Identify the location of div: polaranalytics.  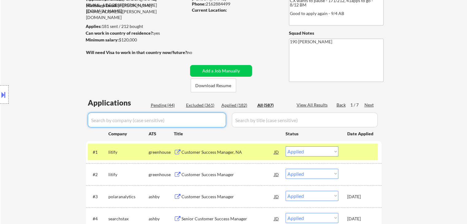
(128, 197).